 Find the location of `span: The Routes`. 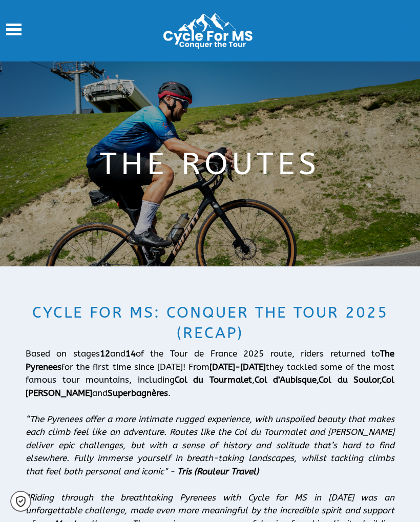

span: The Routes is located at coordinates (210, 164).